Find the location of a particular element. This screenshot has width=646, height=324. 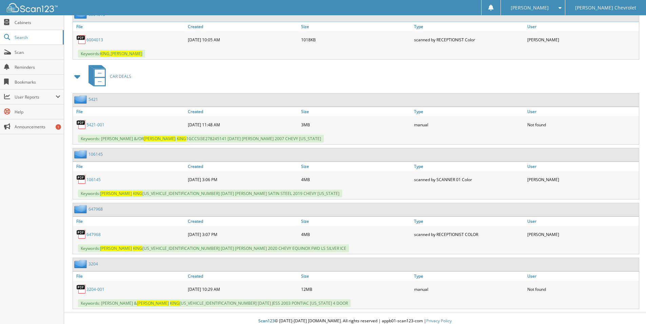

img: scan123-logo-white.svg is located at coordinates (32, 7).